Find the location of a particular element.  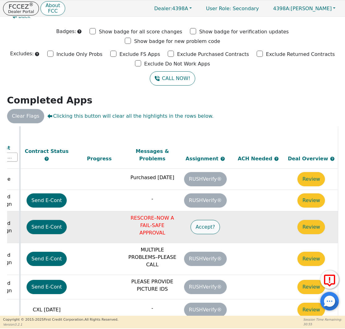

p: Excludes: is located at coordinates (22, 54).